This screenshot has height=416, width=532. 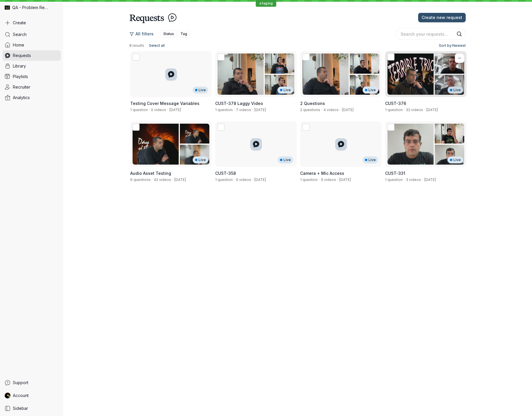 What do you see at coordinates (322, 173) in the screenshot?
I see `span: Camera + Mic Access` at bounding box center [322, 173].